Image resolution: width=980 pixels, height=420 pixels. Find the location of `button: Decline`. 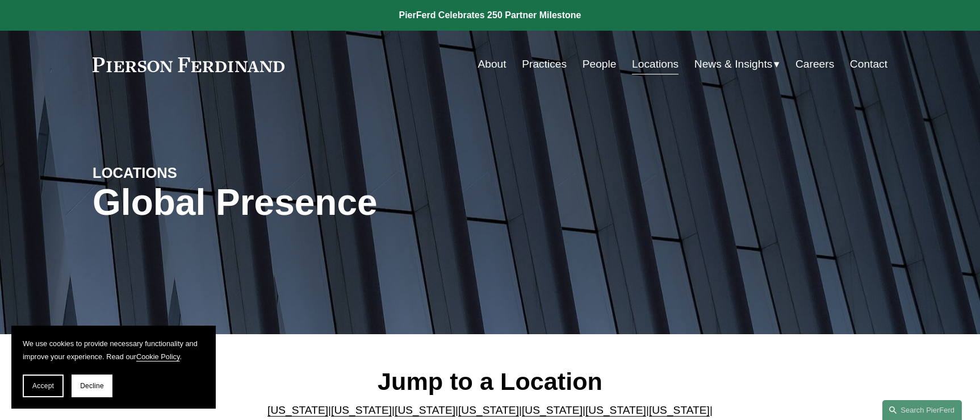

button: Decline is located at coordinates (92, 386).